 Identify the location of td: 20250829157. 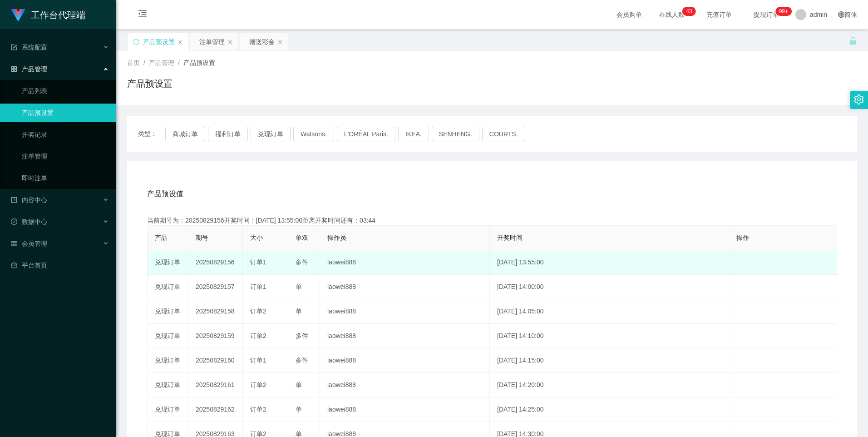
(216, 287).